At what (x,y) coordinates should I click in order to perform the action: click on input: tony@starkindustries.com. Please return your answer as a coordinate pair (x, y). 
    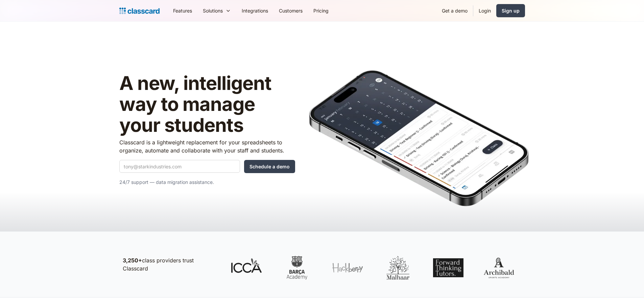
    Looking at the image, I should click on (180, 166).